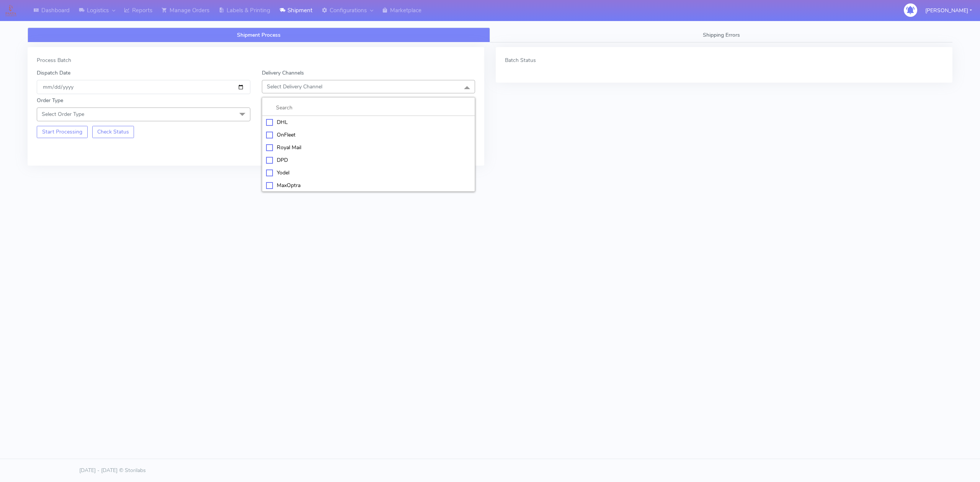 The height and width of the screenshot is (482, 980). Describe the element at coordinates (283, 73) in the screenshot. I see `label: Delivery Channels` at that location.